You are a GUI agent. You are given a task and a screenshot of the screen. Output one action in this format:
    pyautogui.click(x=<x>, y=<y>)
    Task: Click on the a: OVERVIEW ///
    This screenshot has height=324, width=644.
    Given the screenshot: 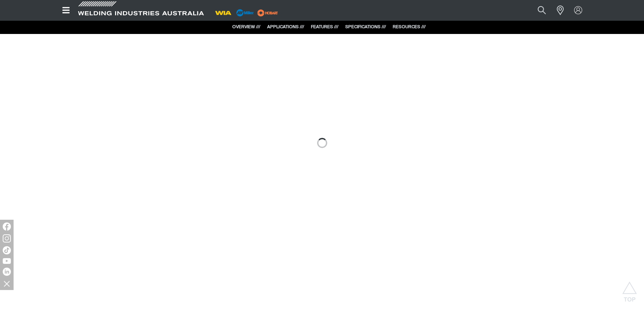 What is the action you would take?
    pyautogui.click(x=246, y=27)
    